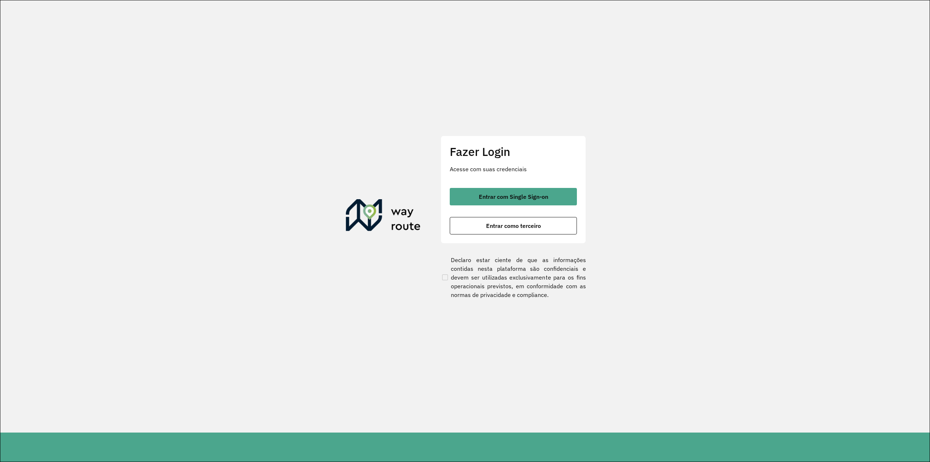 This screenshot has height=462, width=930. What do you see at coordinates (513, 197) in the screenshot?
I see `span: Entrar com Single Sign-on` at bounding box center [513, 197].